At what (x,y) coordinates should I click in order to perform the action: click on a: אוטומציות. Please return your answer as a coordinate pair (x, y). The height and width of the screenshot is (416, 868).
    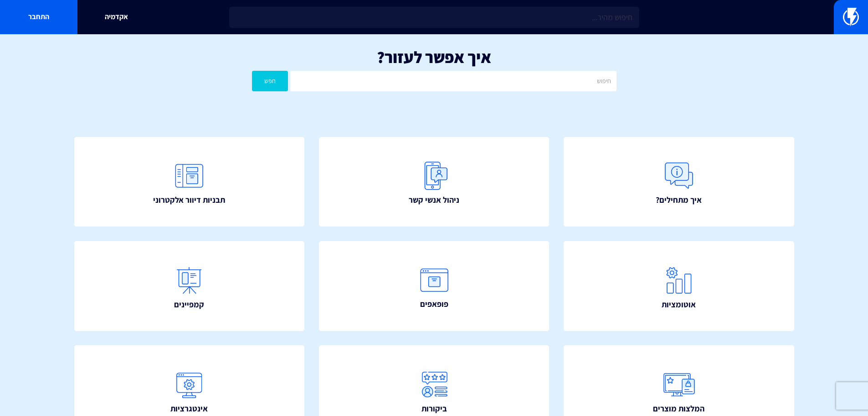
    Looking at the image, I should click on (679, 286).